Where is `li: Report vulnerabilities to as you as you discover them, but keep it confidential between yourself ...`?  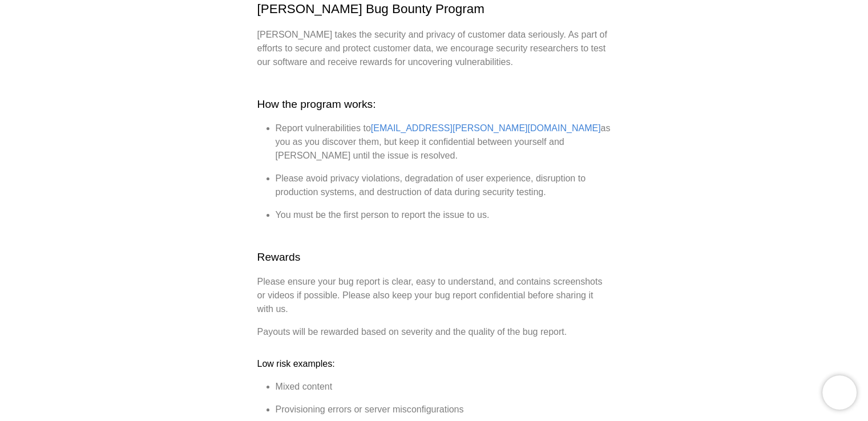
li: Report vulnerabilities to as you as you discover them, but keep it confidential between yourself ... is located at coordinates (443, 142).